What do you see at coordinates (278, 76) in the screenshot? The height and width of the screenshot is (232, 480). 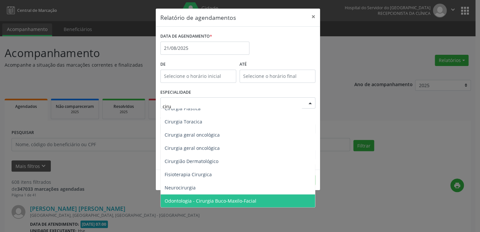 I see `input: Selecione o horário final` at bounding box center [278, 76].